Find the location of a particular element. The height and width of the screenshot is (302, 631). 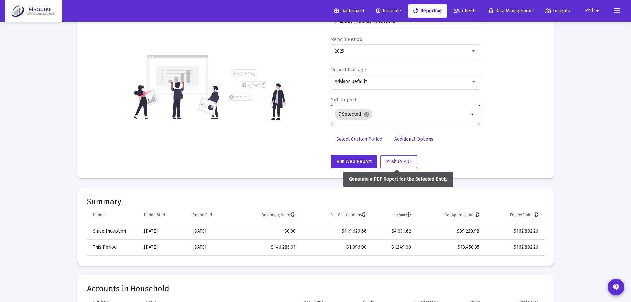

a: Reporting is located at coordinates (427, 11).